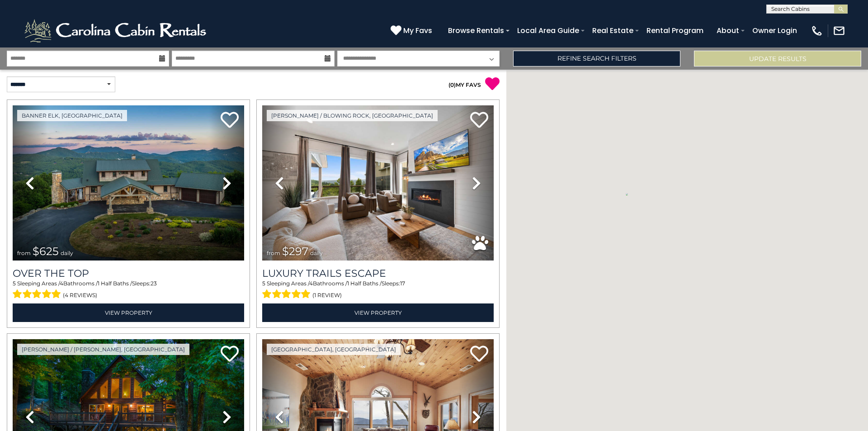 The width and height of the screenshot is (868, 431). Describe the element at coordinates (378, 273) in the screenshot. I see `a: Luxury Trails Escape` at that location.